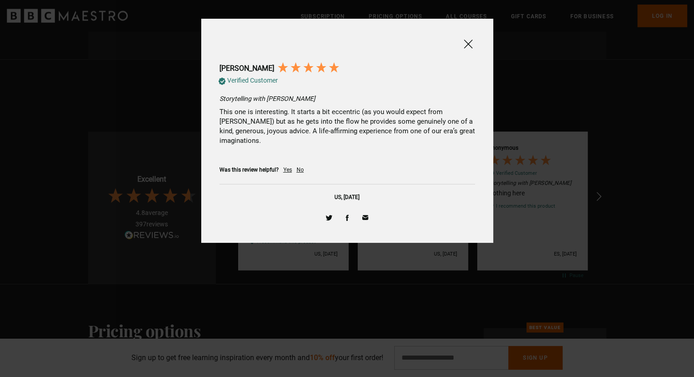 The image size is (694, 377). Describe the element at coordinates (329, 218) in the screenshot. I see `span: Share on Twitter` at that location.